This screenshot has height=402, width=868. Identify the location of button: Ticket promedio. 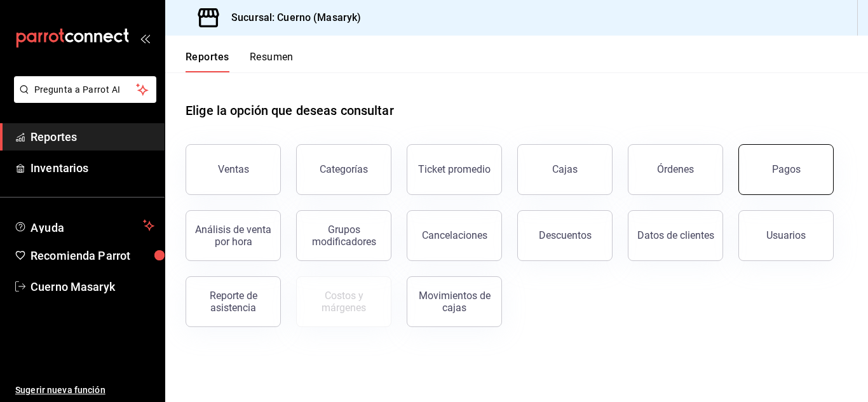
(454, 170).